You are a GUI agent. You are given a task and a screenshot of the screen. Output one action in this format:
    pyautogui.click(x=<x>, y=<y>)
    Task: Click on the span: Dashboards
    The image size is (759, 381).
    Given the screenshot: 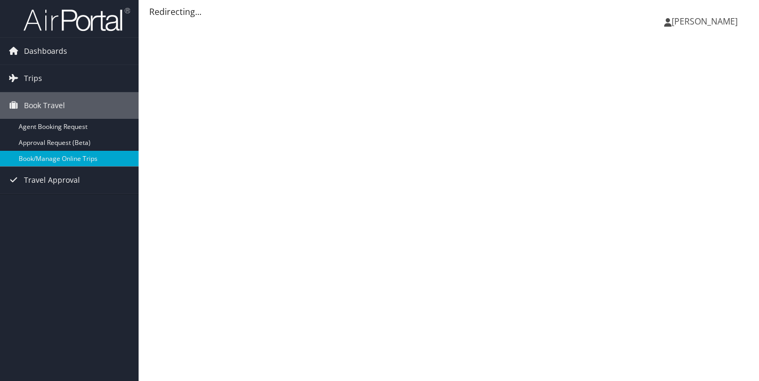 What is the action you would take?
    pyautogui.click(x=45, y=51)
    